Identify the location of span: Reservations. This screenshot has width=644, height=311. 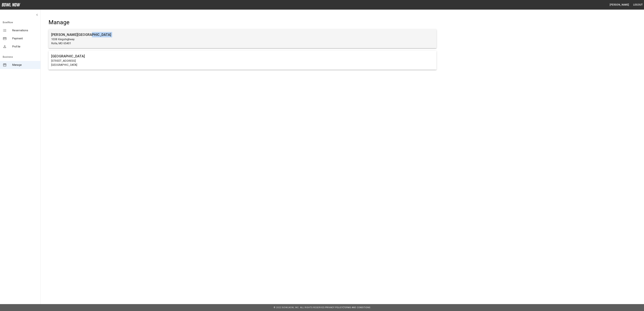
(25, 30).